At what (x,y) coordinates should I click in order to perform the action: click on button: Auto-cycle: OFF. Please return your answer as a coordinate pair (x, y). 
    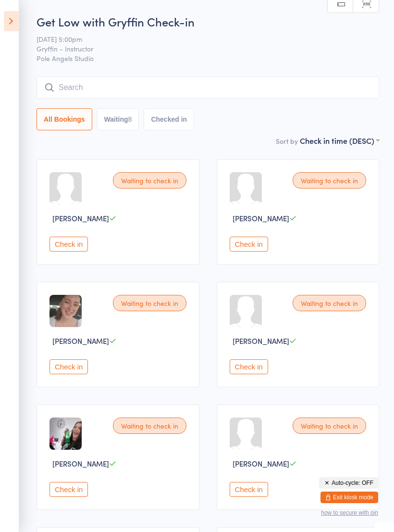
    Looking at the image, I should click on (348, 483).